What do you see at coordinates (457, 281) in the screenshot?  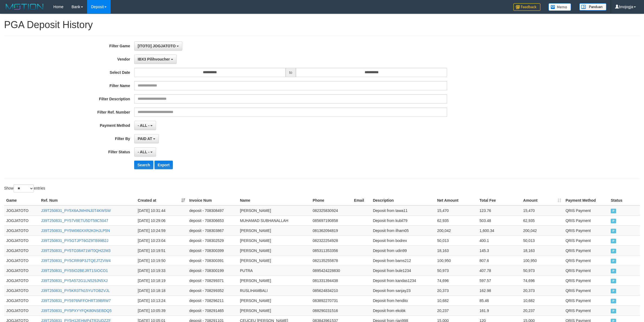 I see `td: 74,696` at bounding box center [457, 281].